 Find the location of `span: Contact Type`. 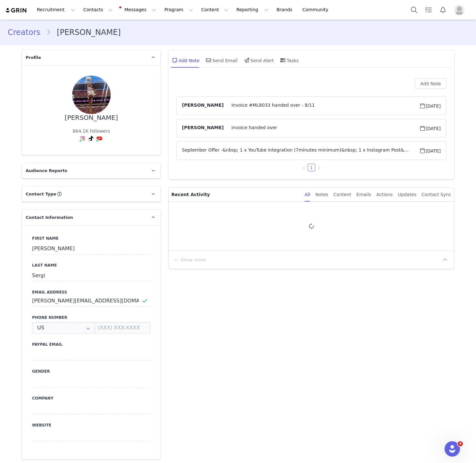

span: Contact Type is located at coordinates (40, 194).